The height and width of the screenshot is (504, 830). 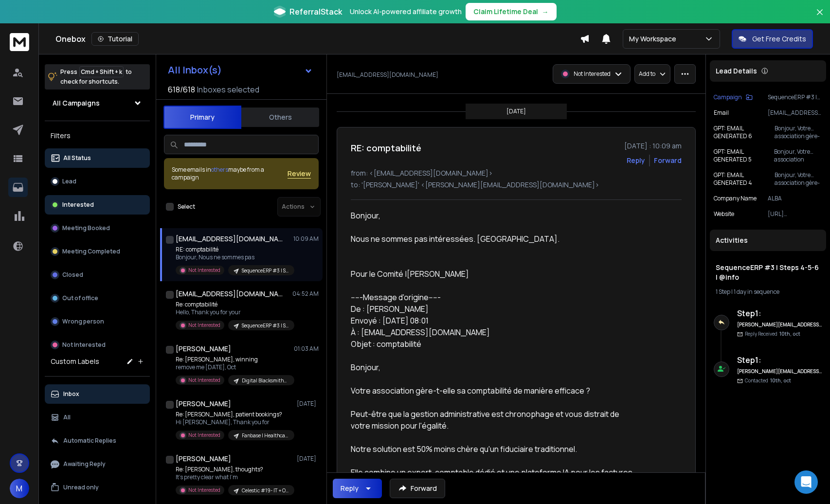 What do you see at coordinates (97, 394) in the screenshot?
I see `button: Inbox` at bounding box center [97, 394].